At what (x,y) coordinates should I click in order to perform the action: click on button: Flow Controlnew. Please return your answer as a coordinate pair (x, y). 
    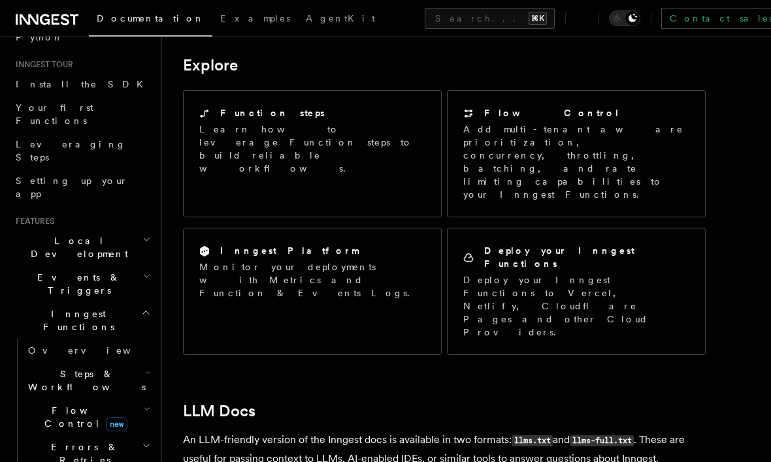
    Looking at the image, I should click on (88, 417).